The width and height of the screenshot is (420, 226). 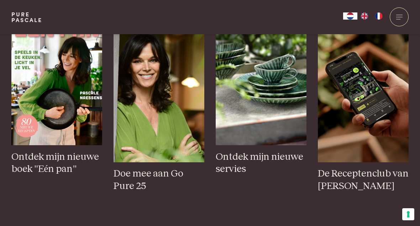 I want to click on h3: Ontdek mijn nieuwe boek "Eén pan", so click(x=57, y=163).